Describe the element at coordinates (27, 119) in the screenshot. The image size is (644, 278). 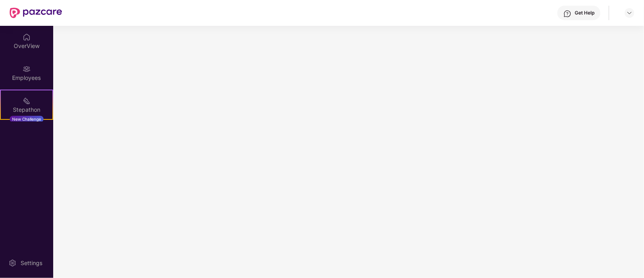
I see `div: New Challenge` at that location.